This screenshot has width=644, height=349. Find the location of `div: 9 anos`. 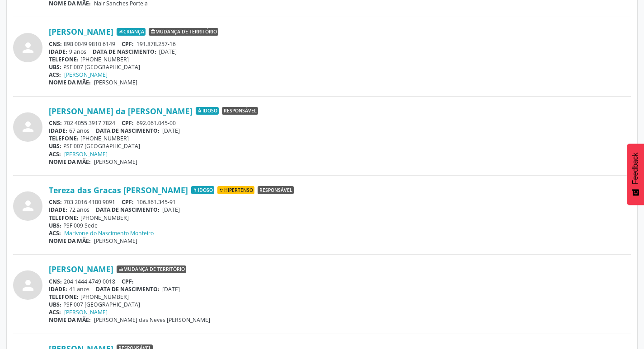

div: 9 anos is located at coordinates (340, 51).